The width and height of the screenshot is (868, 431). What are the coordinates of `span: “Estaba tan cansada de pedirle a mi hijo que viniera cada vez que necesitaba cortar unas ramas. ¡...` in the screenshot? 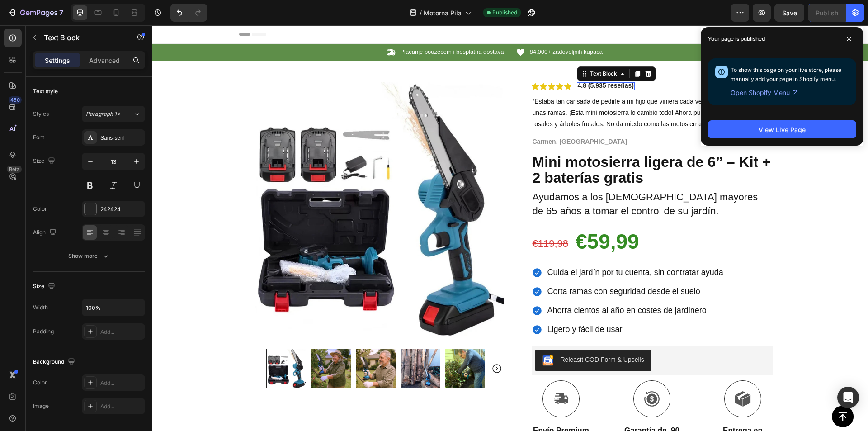 It's located at (499, 87).